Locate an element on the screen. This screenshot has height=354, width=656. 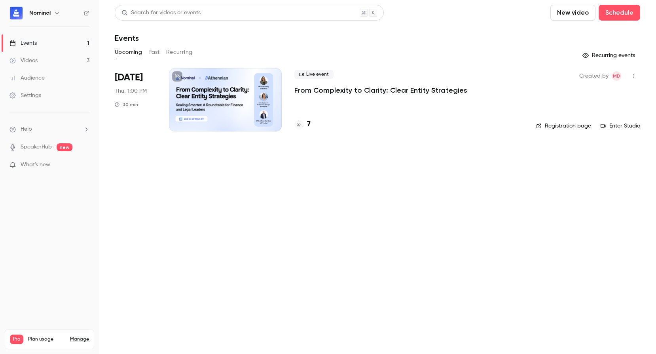
div: Settings is located at coordinates (25, 95).